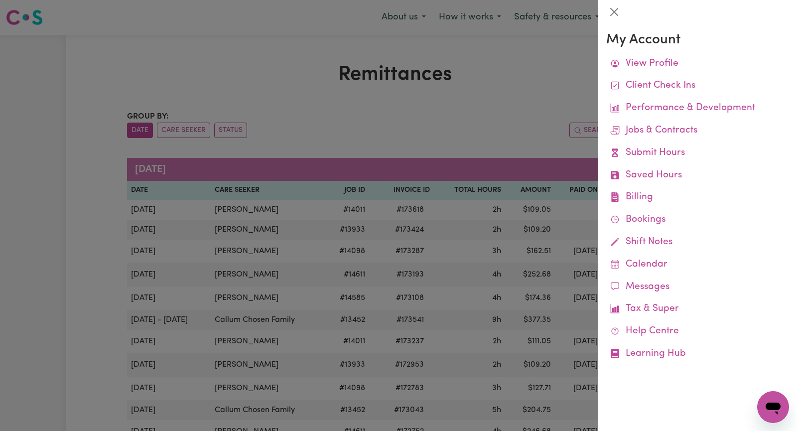  Describe the element at coordinates (697, 331) in the screenshot. I see `a: Help Centre` at that location.